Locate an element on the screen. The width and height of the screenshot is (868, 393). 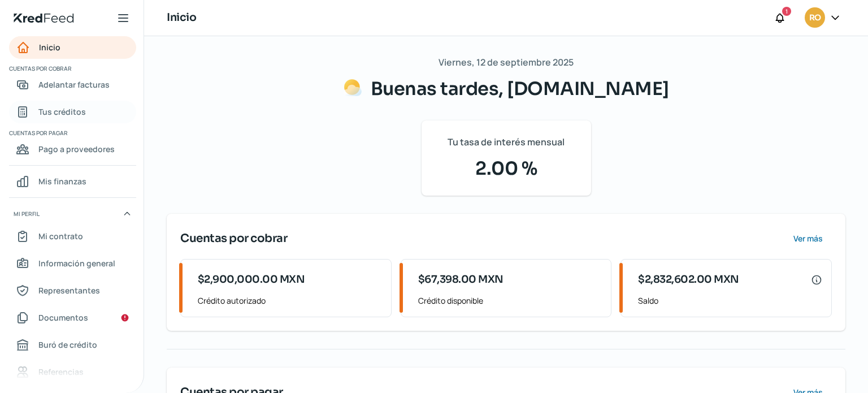
a: Documentos is located at coordinates (72, 317).